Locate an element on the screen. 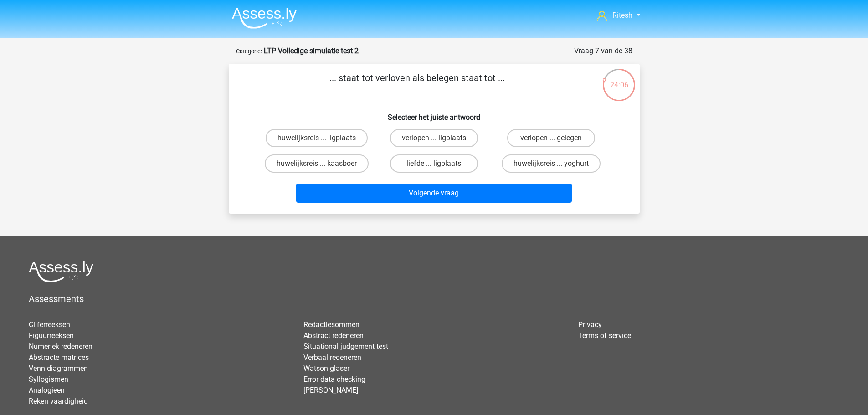  a: Privacy is located at coordinates (590, 324).